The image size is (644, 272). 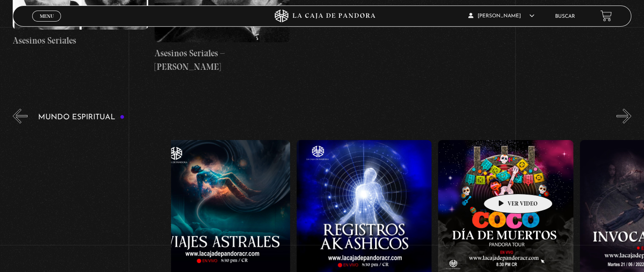 What do you see at coordinates (46, 16) in the screenshot?
I see `span: Menu` at bounding box center [46, 16].